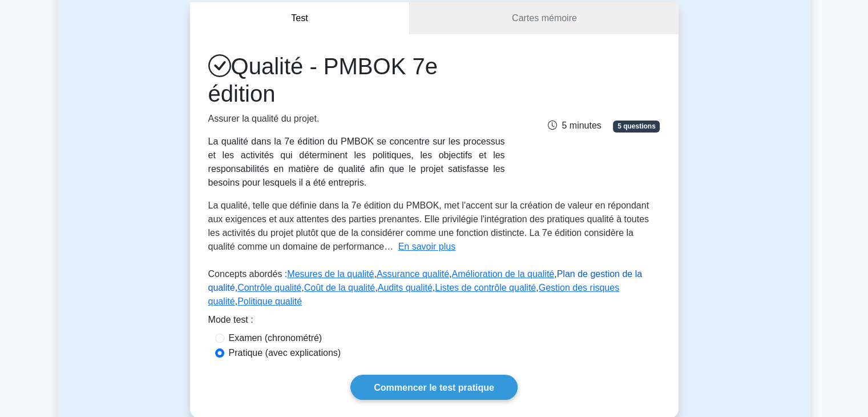  Describe the element at coordinates (331, 274) in the screenshot. I see `font: Mesures de la qualité` at that location.